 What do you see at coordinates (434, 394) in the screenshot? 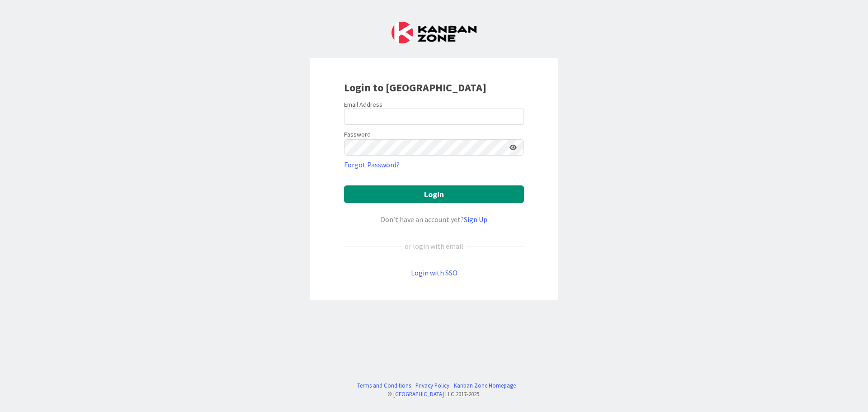
I see `div: © LLC 2017- 2025 .` at bounding box center [434, 394].